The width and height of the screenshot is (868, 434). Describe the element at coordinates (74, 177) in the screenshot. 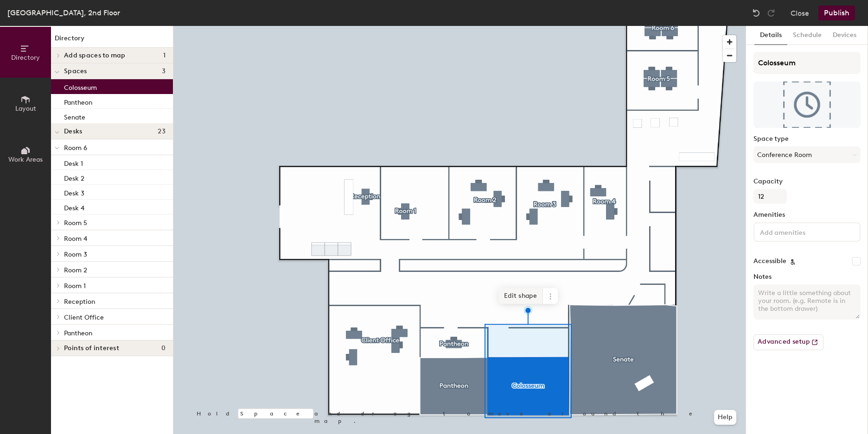

I see `p: Desk 2` at that location.